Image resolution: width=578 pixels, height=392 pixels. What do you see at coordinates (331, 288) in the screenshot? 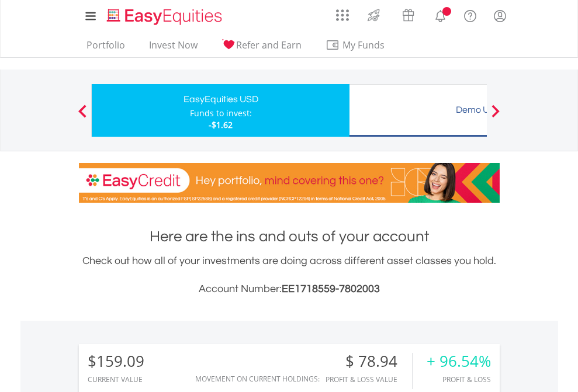
I see `span: EE1718559-7802003` at bounding box center [331, 288].